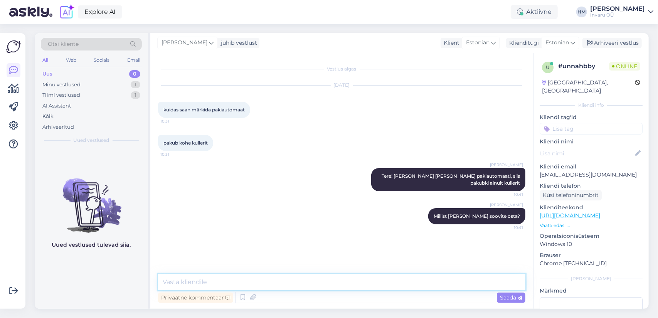 The image size is (658, 318). What do you see at coordinates (61, 85) in the screenshot?
I see `div: Minu vestlused` at bounding box center [61, 85].